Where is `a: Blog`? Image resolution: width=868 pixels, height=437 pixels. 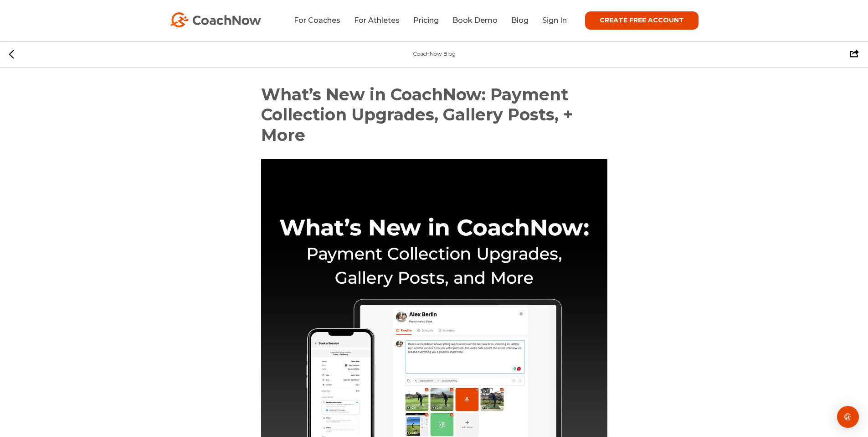
a: Blog is located at coordinates (520, 20).